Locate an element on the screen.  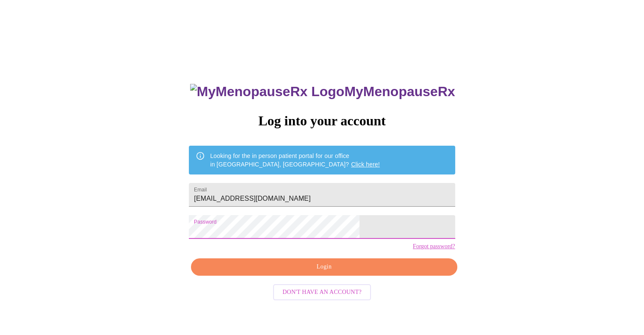
h3: MyMenopauseRx is located at coordinates (322, 91).